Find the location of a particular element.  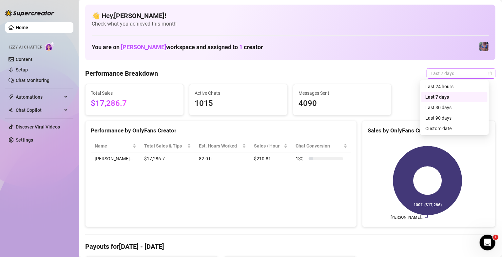

span: Total Sales is located at coordinates (134, 93).